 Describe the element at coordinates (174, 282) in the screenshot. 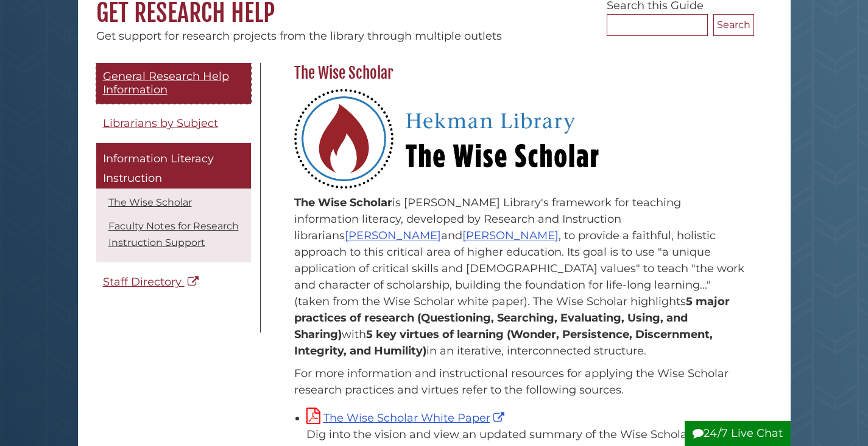

I see `a: Staff Directory` at that location.